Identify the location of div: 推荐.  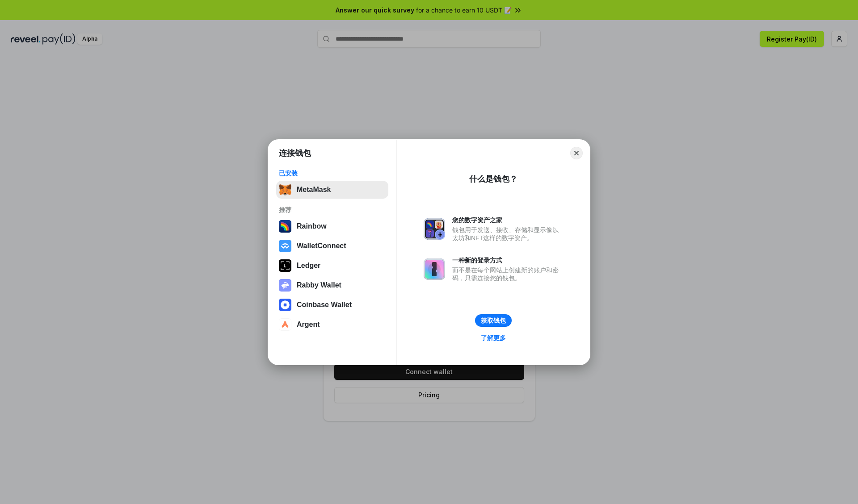
(332, 210).